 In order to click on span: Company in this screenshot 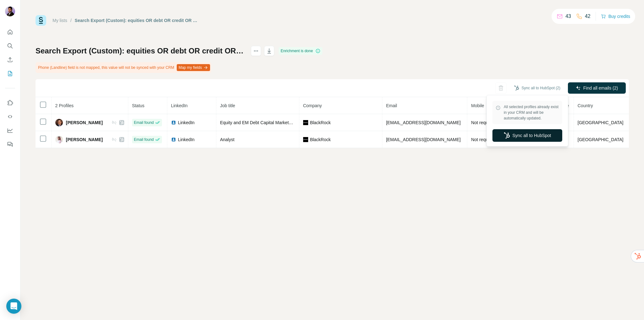, I will do `click(313, 106)`.